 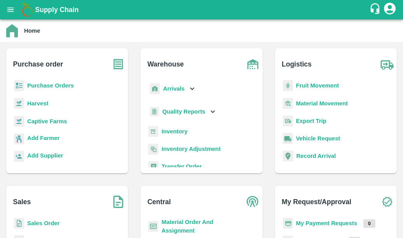 What do you see at coordinates (11, 10) in the screenshot?
I see `button: open drawer` at bounding box center [11, 10].